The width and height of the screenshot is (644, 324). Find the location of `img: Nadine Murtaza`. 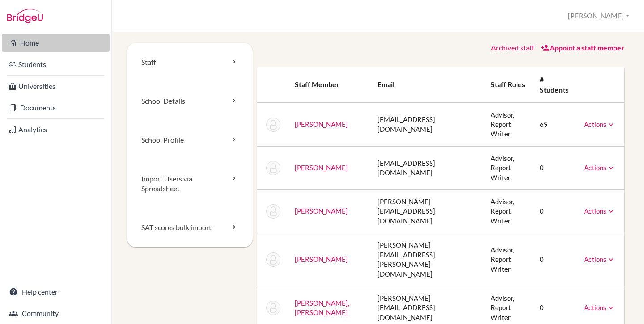

img: Nadine Murtaza is located at coordinates (274, 259).